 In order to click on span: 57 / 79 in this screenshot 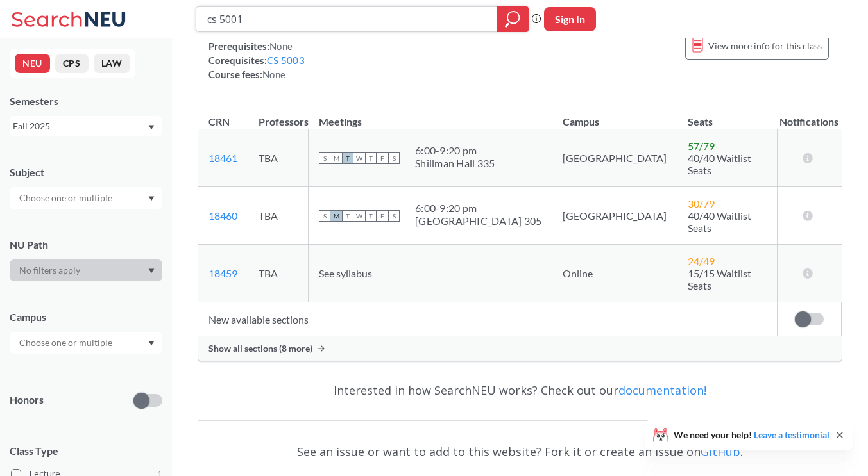, I will do `click(701, 146)`.